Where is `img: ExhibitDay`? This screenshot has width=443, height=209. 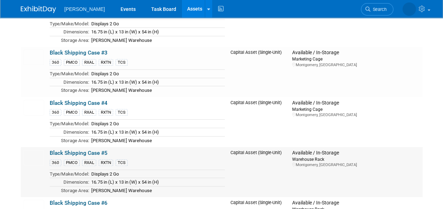 img: ExhibitDay is located at coordinates (38, 10).